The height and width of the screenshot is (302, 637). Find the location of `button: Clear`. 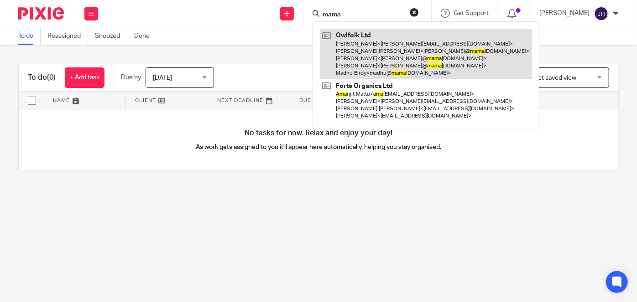

button: Clear is located at coordinates (414, 12).